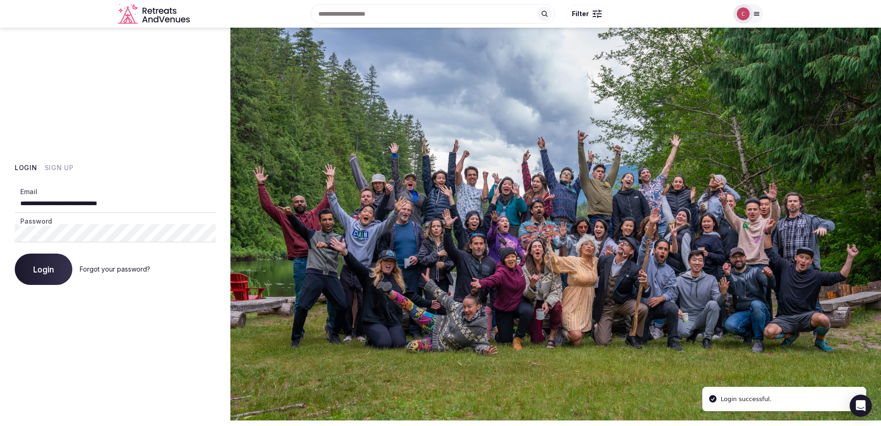 This screenshot has width=881, height=426. I want to click on svg: Retreats and Venues company logo, so click(155, 14).